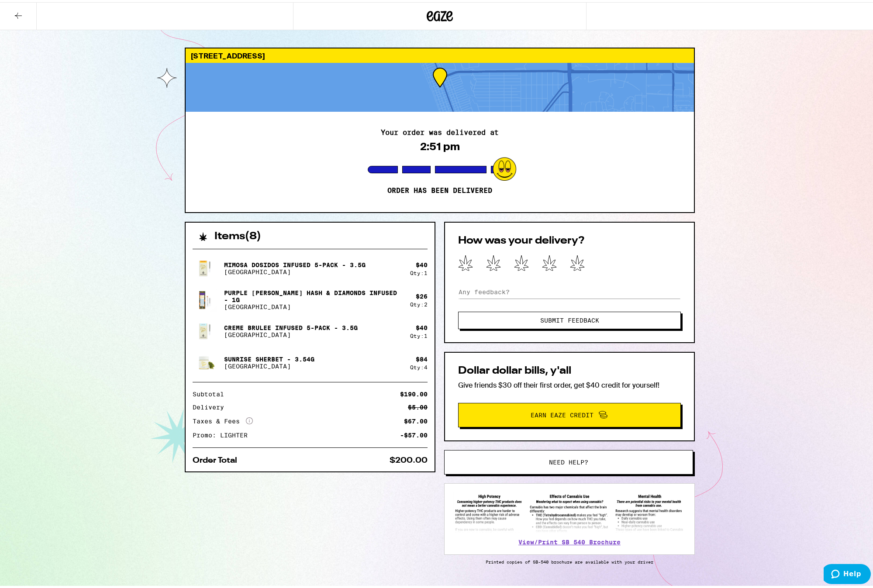 Image resolution: width=873 pixels, height=588 pixels. What do you see at coordinates (29, 10) in the screenshot?
I see `span: Help` at bounding box center [29, 10].